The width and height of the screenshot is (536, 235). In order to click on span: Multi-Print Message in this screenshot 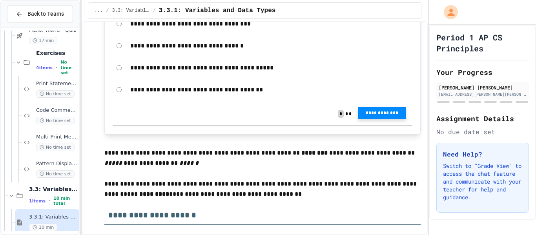, I will do `click(57, 137)`.